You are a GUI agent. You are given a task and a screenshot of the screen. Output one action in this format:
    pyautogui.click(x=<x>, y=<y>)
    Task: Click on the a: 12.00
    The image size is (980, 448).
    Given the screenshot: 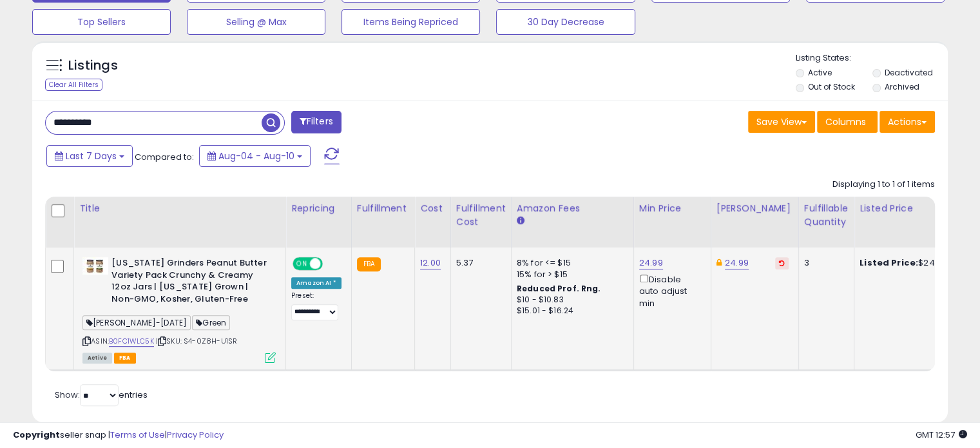 What is the action you would take?
    pyautogui.click(x=430, y=263)
    